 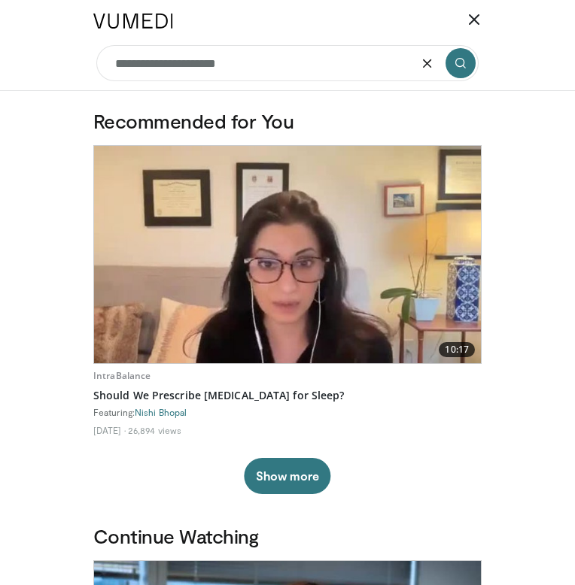 I want to click on input: Search topics, interventions, so click(x=287, y=63).